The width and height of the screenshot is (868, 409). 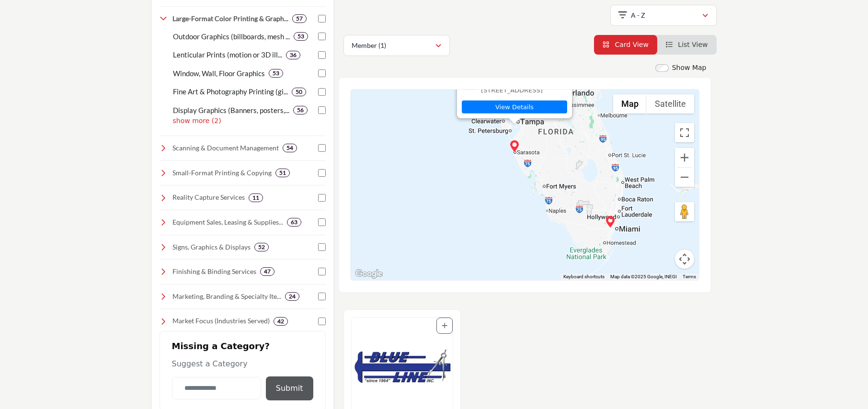 I want to click on input: Select Window, Wall, Floor Graphics checkbox, so click(x=322, y=73).